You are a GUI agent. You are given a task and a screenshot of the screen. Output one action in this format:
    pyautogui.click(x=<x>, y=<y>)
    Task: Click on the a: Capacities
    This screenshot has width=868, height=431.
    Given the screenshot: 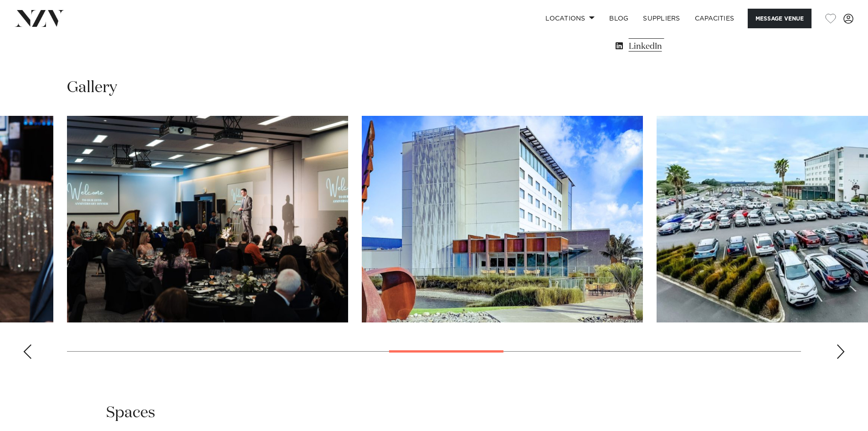 What is the action you would take?
    pyautogui.click(x=714, y=18)
    